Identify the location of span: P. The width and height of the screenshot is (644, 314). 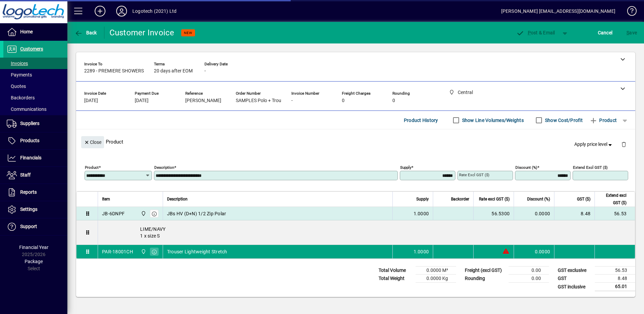
(529, 33).